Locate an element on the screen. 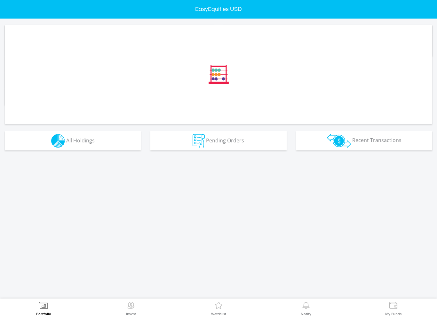  img: Invest Now is located at coordinates (131, 306).